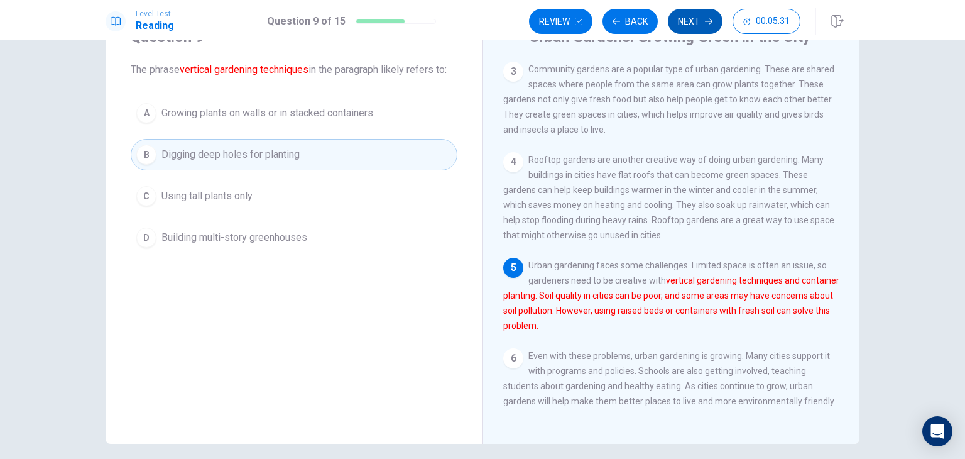 The image size is (965, 459). I want to click on span: Using tall plants only, so click(207, 196).